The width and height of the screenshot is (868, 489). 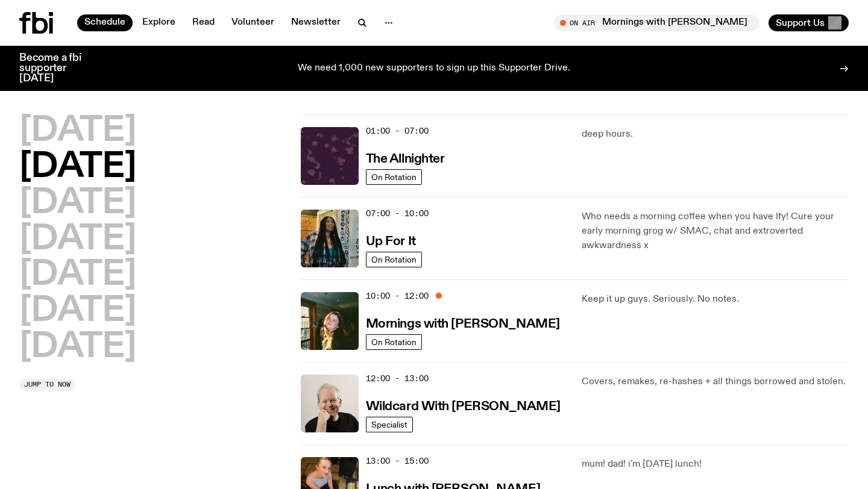 What do you see at coordinates (715, 231) in the screenshot?
I see `p: Who needs a morning coffee when you have Ify! Cure your early morning grog w/ SMAC, chat and extr...` at bounding box center [715, 231].